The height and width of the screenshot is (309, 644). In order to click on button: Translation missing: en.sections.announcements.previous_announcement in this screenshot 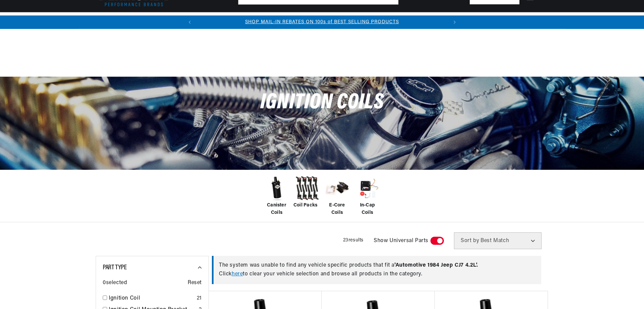, I will do `click(190, 22)`.